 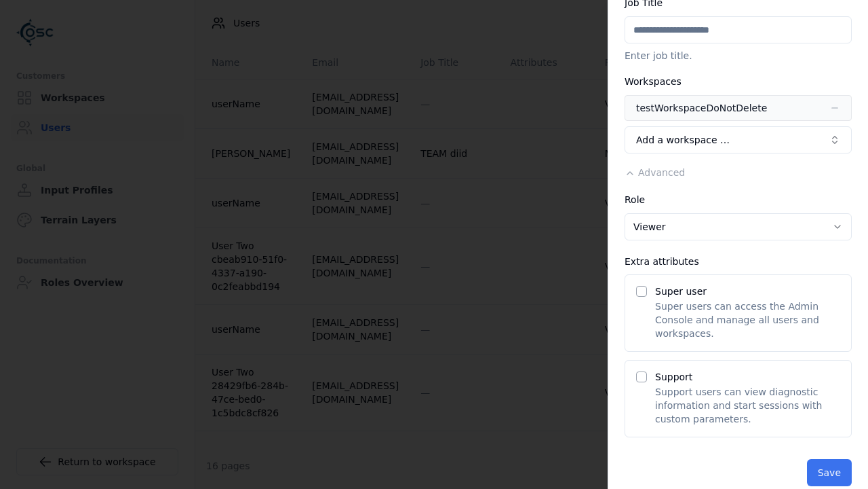 I want to click on p: Support users can view diagnostic information and start sessions with custom parameters., so click(x=748, y=405).